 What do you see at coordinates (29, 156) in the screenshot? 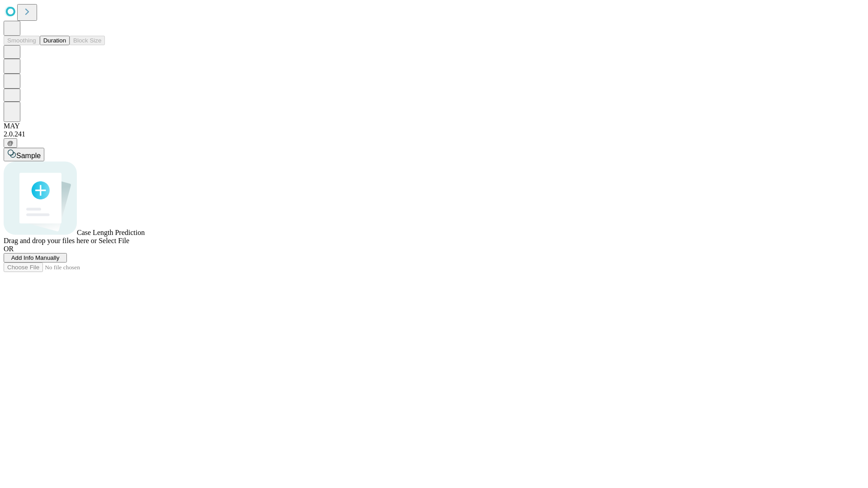
I see `span: Sample` at bounding box center [29, 156].